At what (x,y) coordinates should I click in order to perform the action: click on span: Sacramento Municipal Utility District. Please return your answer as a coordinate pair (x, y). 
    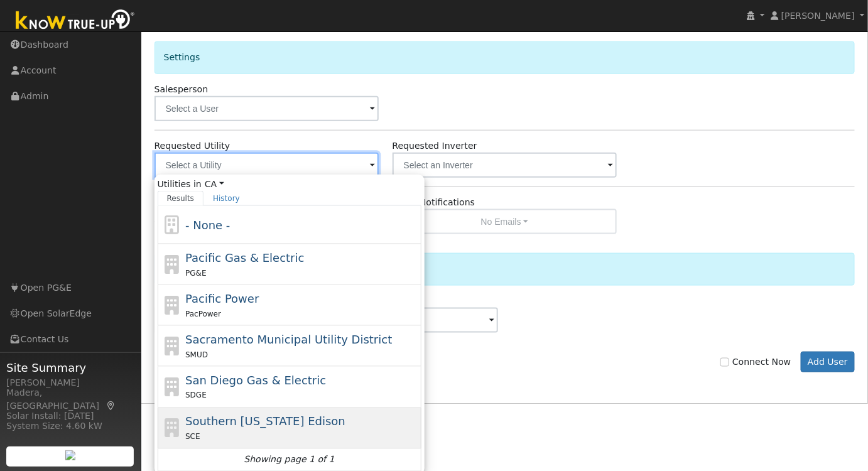
    Looking at the image, I should click on (288, 340).